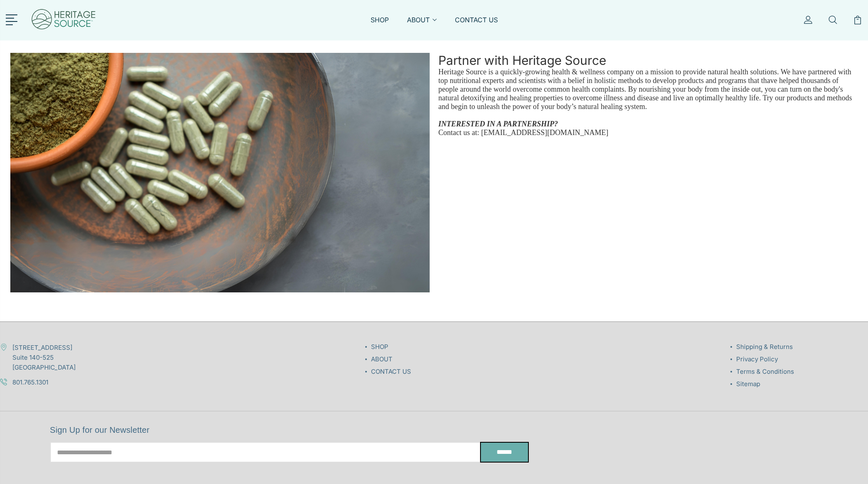 Image resolution: width=868 pixels, height=484 pixels. Describe the element at coordinates (757, 359) in the screenshot. I see `a: Privacy Policy` at that location.